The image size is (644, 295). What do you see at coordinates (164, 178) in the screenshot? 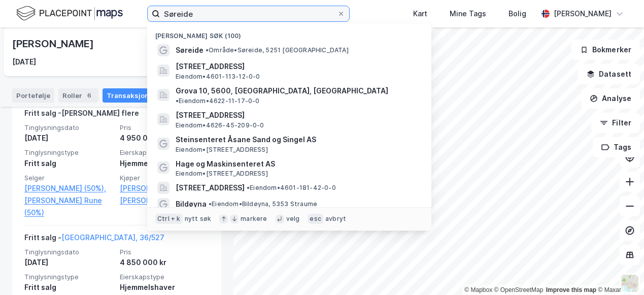
I see `span: Kjøper` at bounding box center [164, 178].